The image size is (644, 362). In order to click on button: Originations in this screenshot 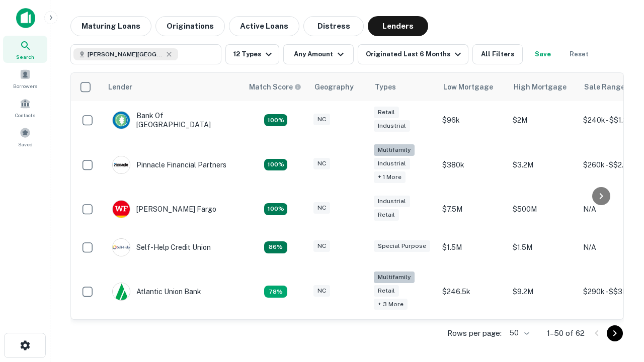, I will do `click(190, 26)`.